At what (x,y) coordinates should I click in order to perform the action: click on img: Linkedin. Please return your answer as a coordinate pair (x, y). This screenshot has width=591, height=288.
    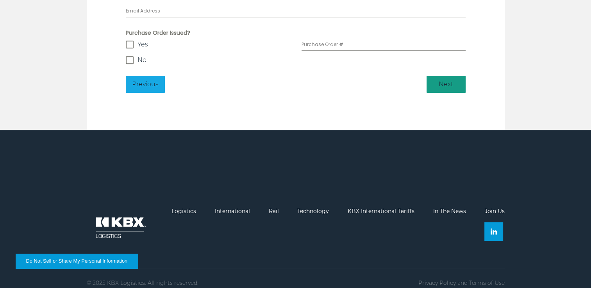
    Looking at the image, I should click on (494, 232).